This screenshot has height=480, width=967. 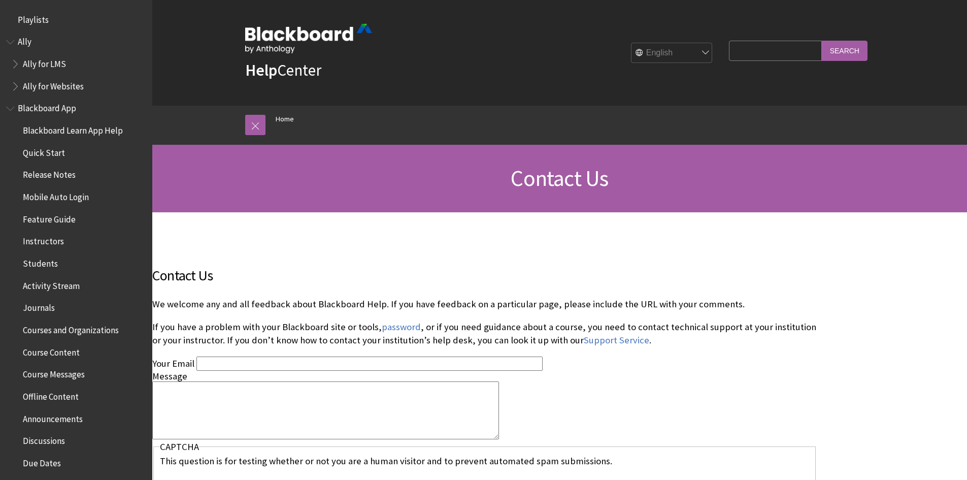 I want to click on span: Feature Guide, so click(x=49, y=217).